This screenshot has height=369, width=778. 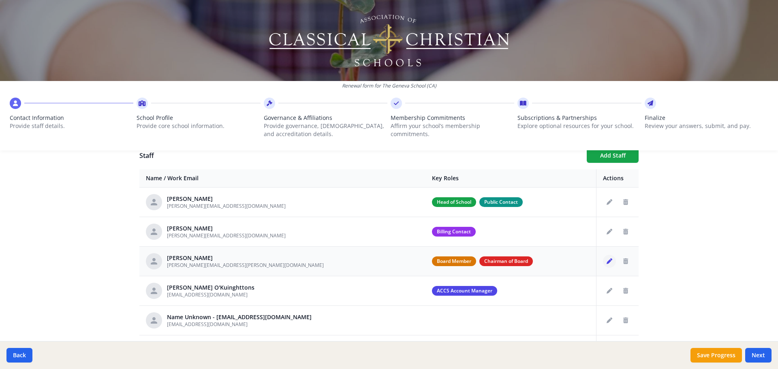 What do you see at coordinates (707, 118) in the screenshot?
I see `span: Finalize` at bounding box center [707, 118].